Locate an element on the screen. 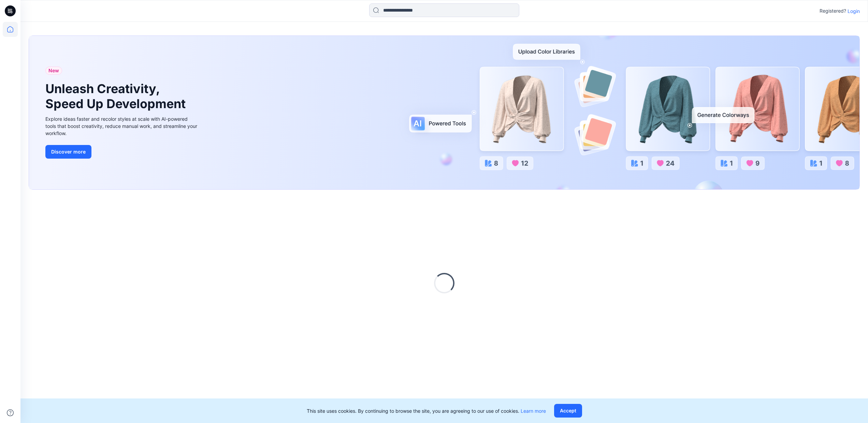  h1: Unleash Creativity, Speed Up Development is located at coordinates (117, 96).